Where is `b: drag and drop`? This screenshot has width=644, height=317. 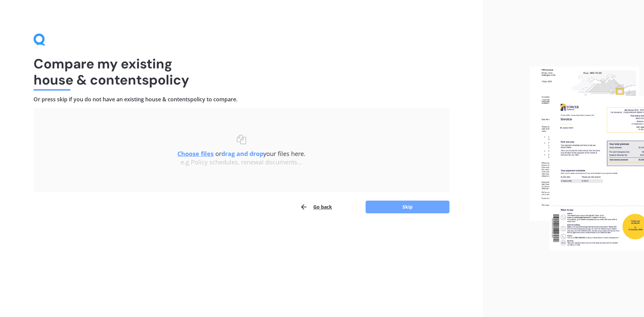
b: drag and drop is located at coordinates (242, 154).